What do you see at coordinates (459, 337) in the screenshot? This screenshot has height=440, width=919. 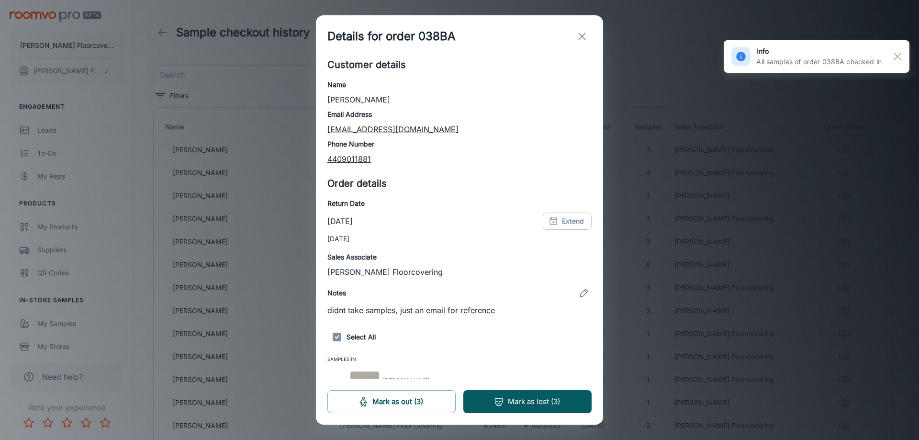 I see `h6: Select All` at bounding box center [459, 337].